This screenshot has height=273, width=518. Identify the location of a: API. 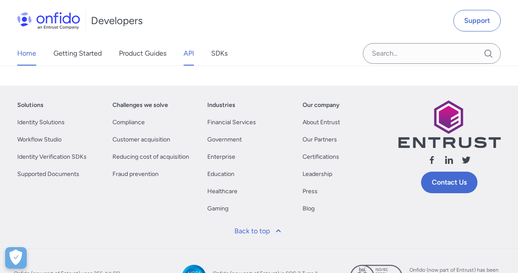
(189, 53).